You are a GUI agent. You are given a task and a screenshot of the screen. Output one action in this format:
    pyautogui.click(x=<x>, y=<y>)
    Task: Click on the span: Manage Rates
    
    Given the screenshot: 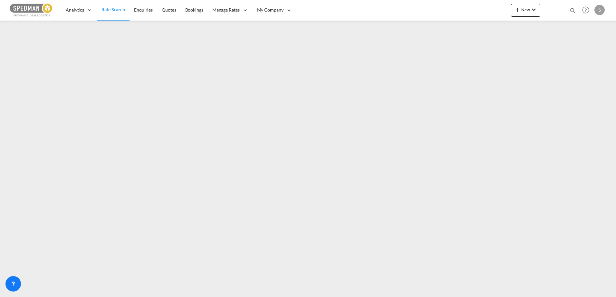 What is the action you would take?
    pyautogui.click(x=226, y=10)
    